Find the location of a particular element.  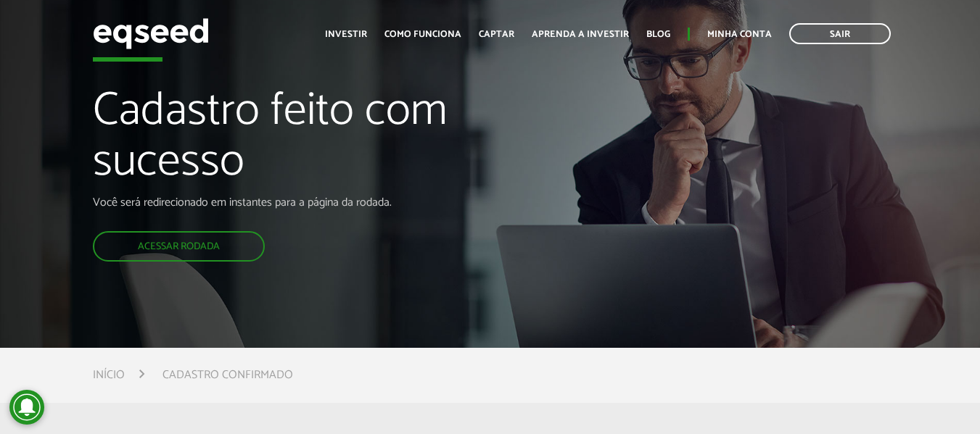

a: Blog is located at coordinates (658, 34).